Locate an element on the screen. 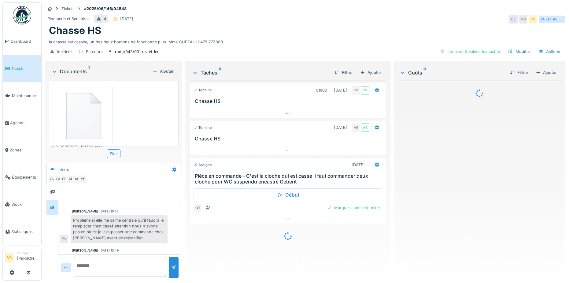 This screenshot has height=283, width=569. a: Équipements is located at coordinates (22, 177).